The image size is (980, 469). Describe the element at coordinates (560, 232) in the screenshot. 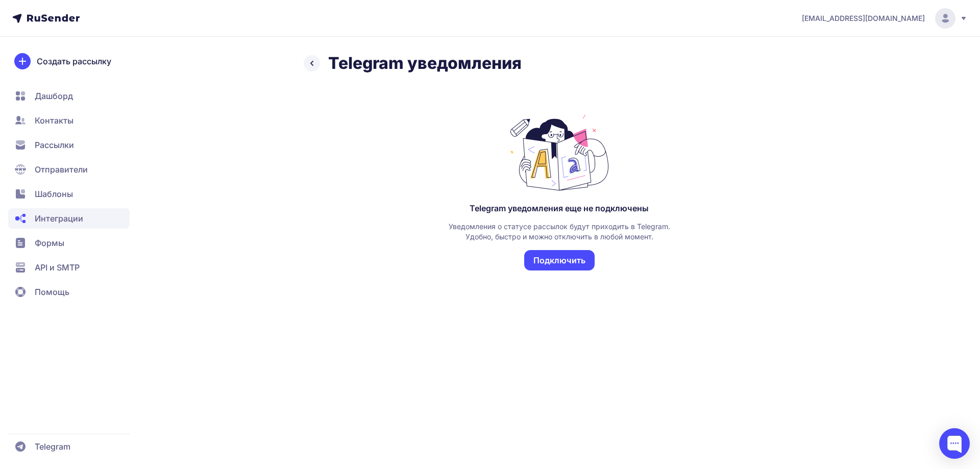

I see `div: Уведомления о статусе рассылок будут приходить в Telegram. Удобно, быстро и можно отключить в люб...` at that location.